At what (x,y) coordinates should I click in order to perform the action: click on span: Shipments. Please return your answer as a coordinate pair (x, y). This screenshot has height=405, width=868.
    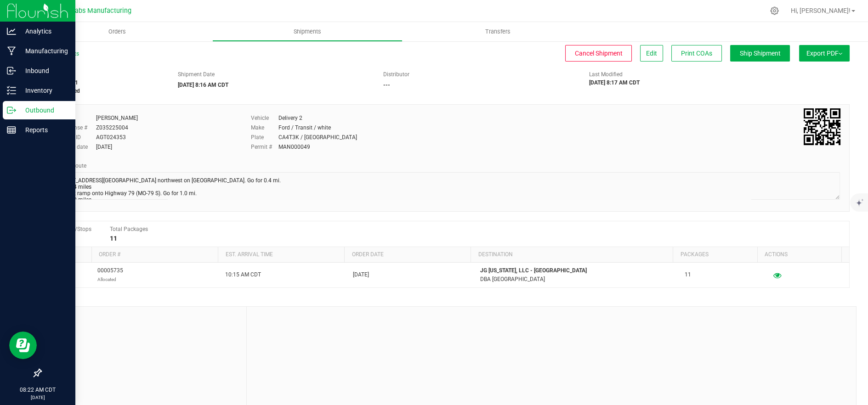
    Looking at the image, I should click on (308, 32).